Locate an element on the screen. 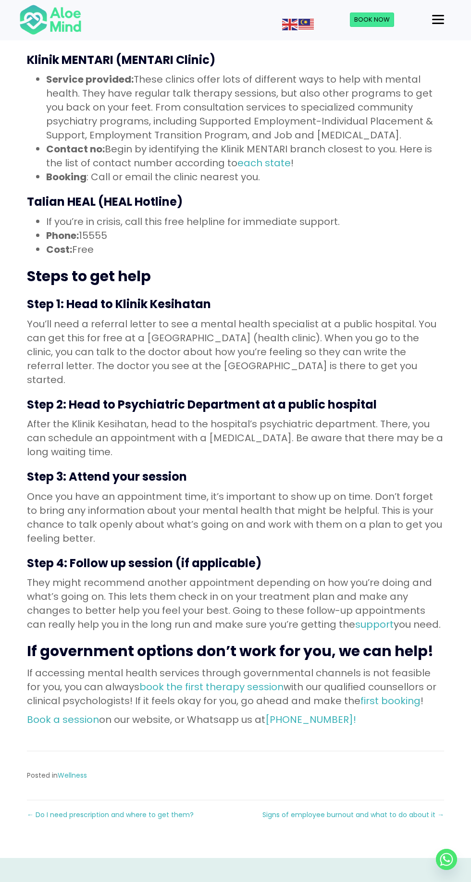 This screenshot has width=471, height=882. p: Once you have an appointment time, it’s important to show up on time. Don’t forget to bring any i... is located at coordinates (236, 518).